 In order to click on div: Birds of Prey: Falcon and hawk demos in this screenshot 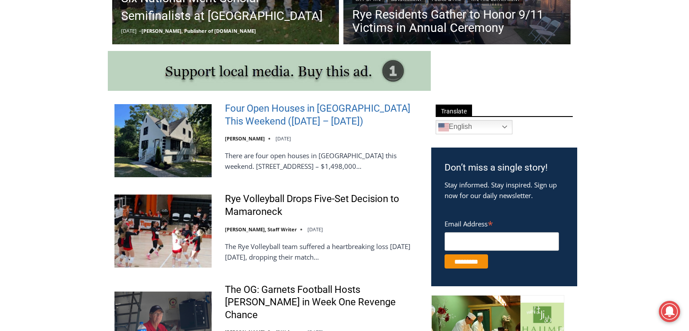, I will do `click(110, 49)`.